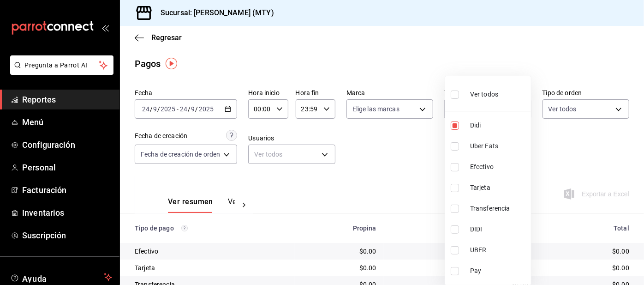  What do you see at coordinates (171, 63) in the screenshot?
I see `img: Tooltip marker` at bounding box center [171, 63].